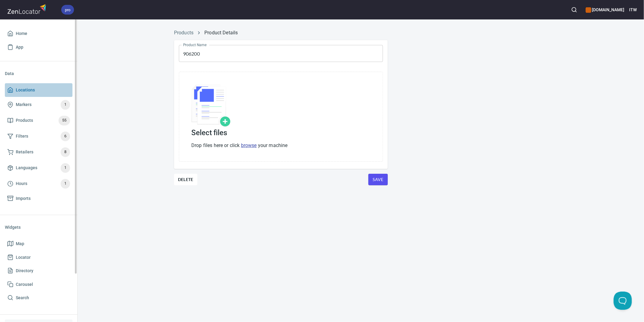  I want to click on li: Data, so click(38, 73).